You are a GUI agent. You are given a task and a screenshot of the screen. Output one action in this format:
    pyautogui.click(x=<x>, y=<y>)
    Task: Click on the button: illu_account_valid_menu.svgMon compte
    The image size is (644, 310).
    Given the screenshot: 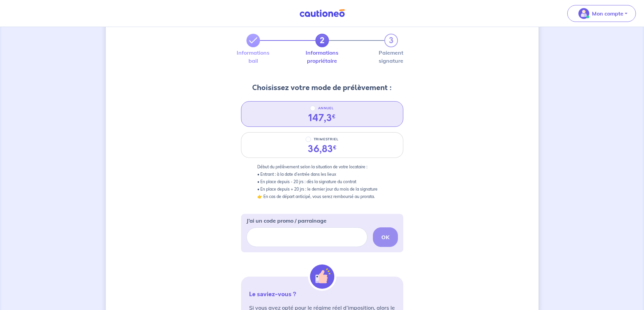 What is the action you would take?
    pyautogui.click(x=602, y=13)
    